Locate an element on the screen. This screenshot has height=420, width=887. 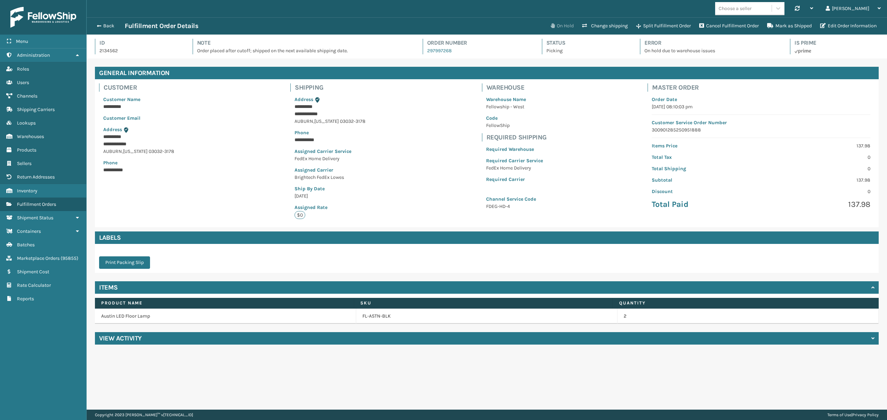
h4: Required Shipping is located at coordinates (516, 137).